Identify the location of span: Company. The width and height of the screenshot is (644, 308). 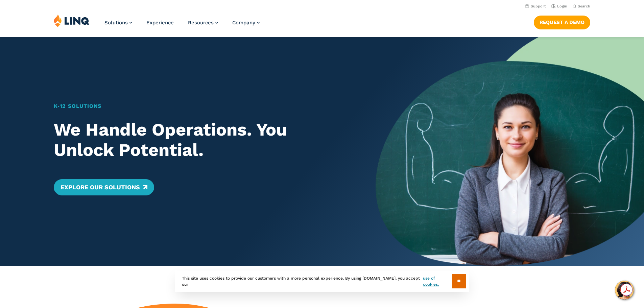
(244, 23).